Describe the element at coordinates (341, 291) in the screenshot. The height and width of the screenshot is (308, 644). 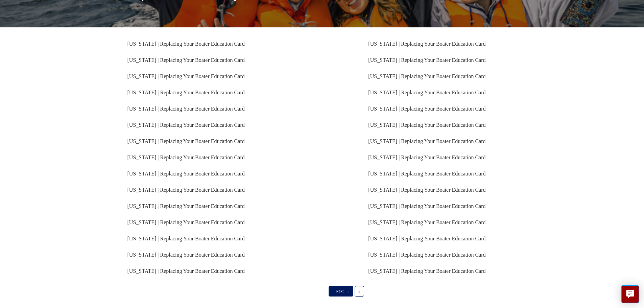
I see `a: Next` at that location.